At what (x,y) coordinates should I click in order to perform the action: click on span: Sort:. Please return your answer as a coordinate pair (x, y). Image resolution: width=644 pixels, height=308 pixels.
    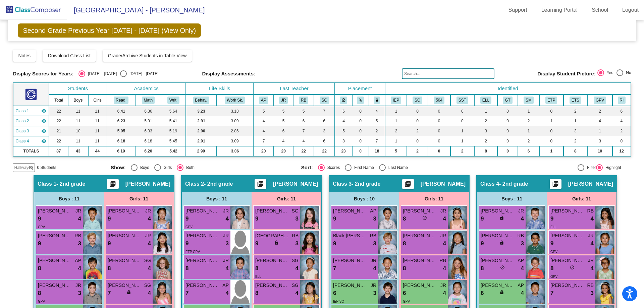
    Looking at the image, I should click on (307, 168).